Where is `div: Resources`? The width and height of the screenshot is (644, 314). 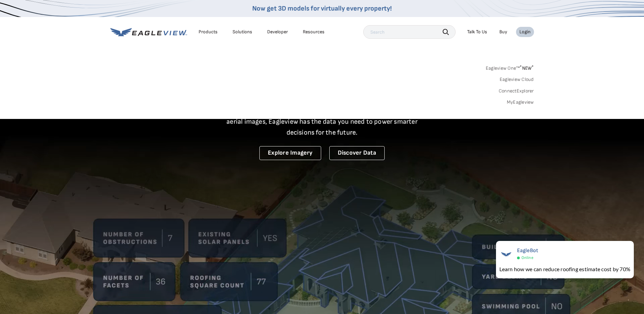 div: Resources is located at coordinates (314, 32).